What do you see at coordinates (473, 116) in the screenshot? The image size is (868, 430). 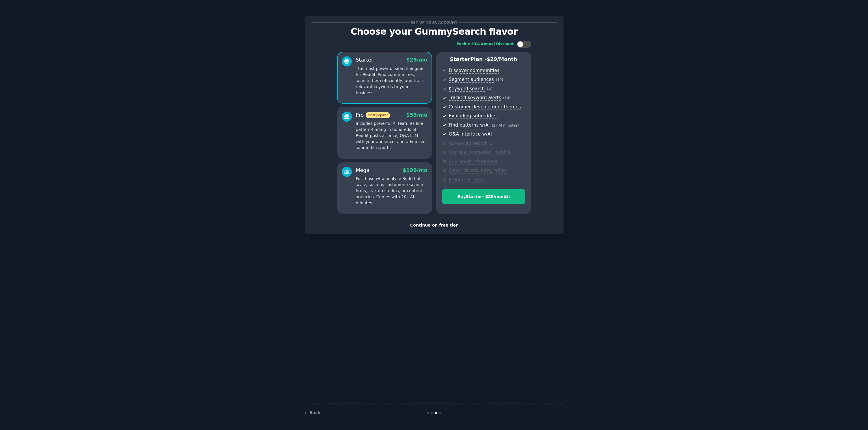 I see `span: Exploding subreddits` at bounding box center [473, 116].